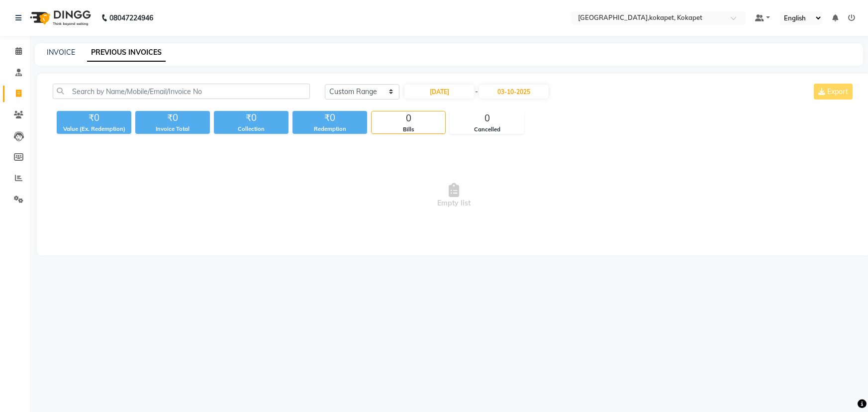 This screenshot has height=412, width=868. Describe the element at coordinates (131, 18) in the screenshot. I see `b: 08047224946` at that location.